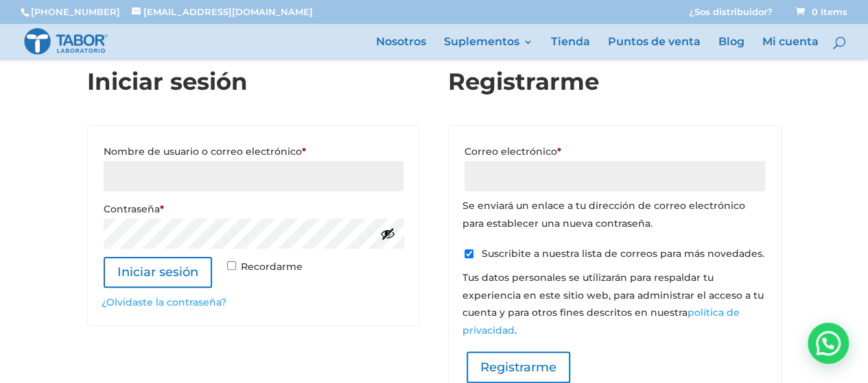 The width and height of the screenshot is (868, 383). I want to click on button: Iniciar sesión, so click(158, 272).